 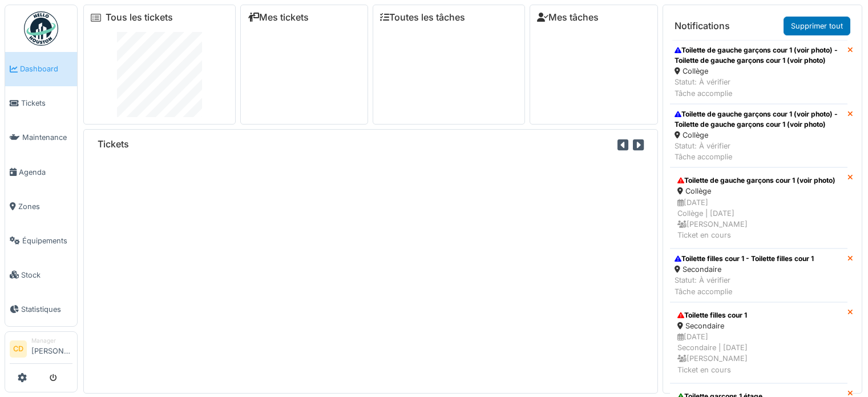 What do you see at coordinates (758, 315) in the screenshot?
I see `div: Toilette filles cour 1` at bounding box center [758, 315].